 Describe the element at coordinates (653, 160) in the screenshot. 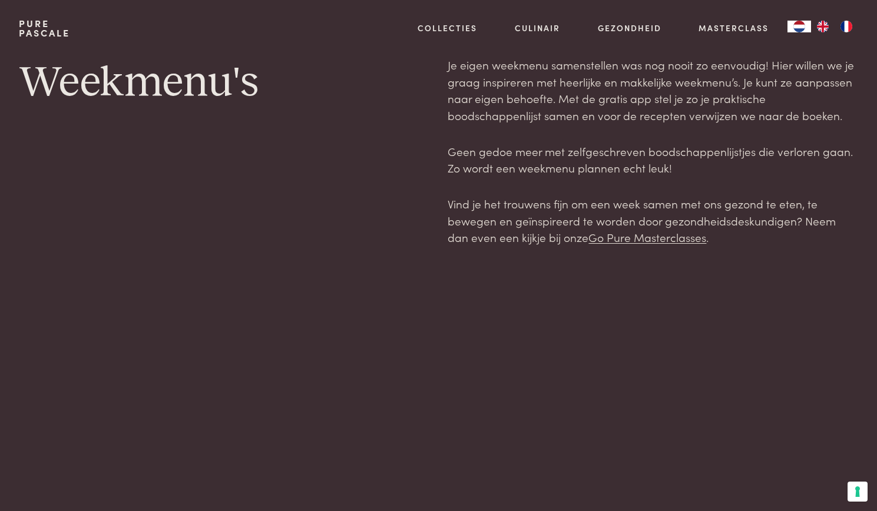

I see `p: Geen gedoe meer met zelfgeschreven boodschappenlijstjes die verloren gaan. Zo wordt een weekmenu ...` at that location.